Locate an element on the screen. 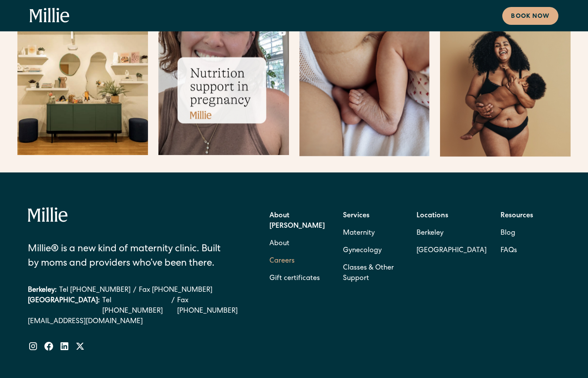 The image size is (588, 378). a: Maternity is located at coordinates (359, 234).